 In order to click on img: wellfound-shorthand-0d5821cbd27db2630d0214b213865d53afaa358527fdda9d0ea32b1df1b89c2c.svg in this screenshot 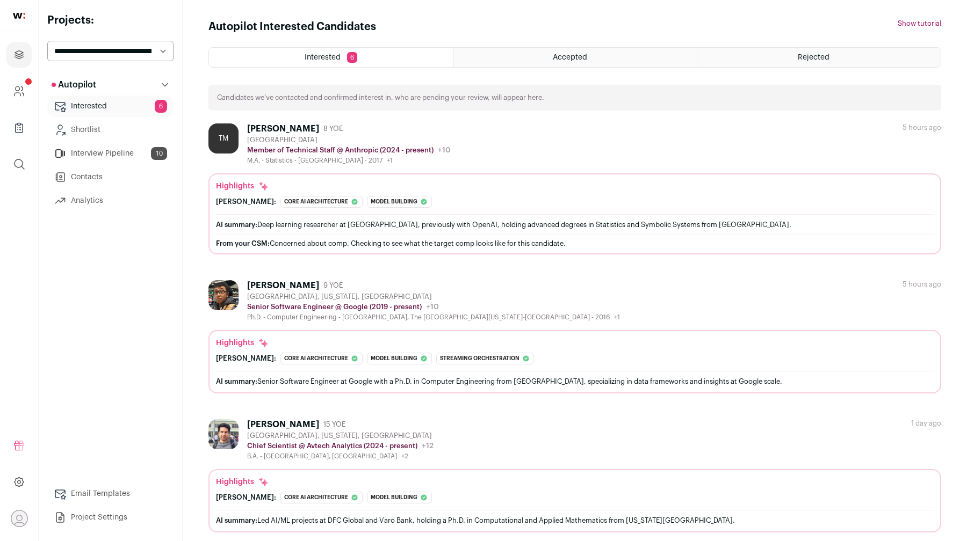, I will do `click(19, 16)`.